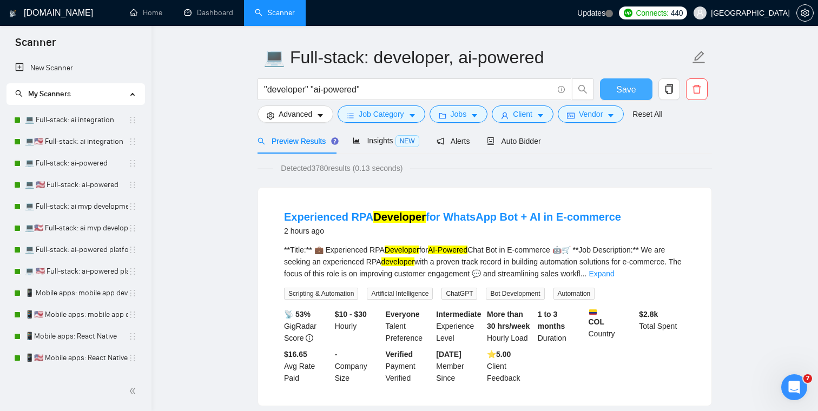 This screenshot has width=818, height=411. Describe the element at coordinates (307, 326) in the screenshot. I see `div: GigRadar Score` at that location.